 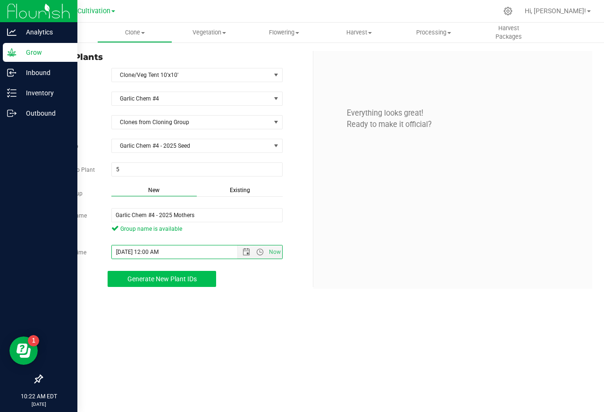 What do you see at coordinates (45, 32) in the screenshot?
I see `p: Analytics` at bounding box center [45, 32].